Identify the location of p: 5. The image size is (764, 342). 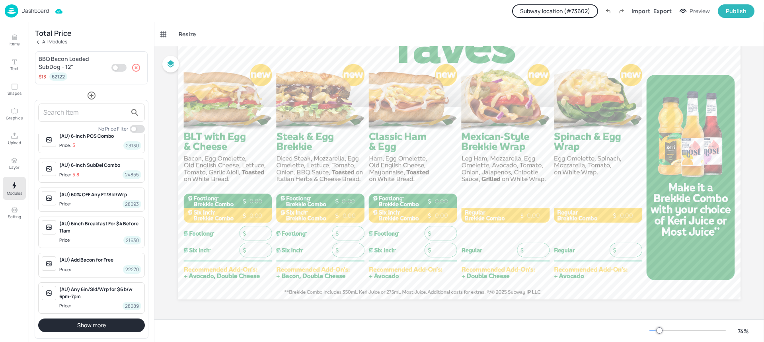
(74, 145).